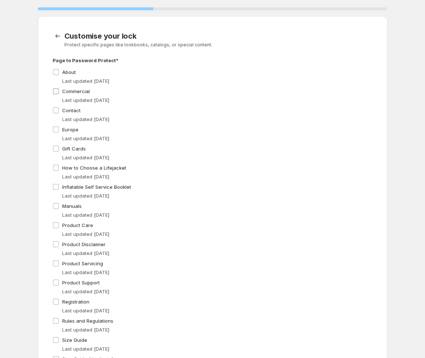 The height and width of the screenshot is (358, 425). What do you see at coordinates (76, 91) in the screenshot?
I see `span: Commercial` at bounding box center [76, 91].